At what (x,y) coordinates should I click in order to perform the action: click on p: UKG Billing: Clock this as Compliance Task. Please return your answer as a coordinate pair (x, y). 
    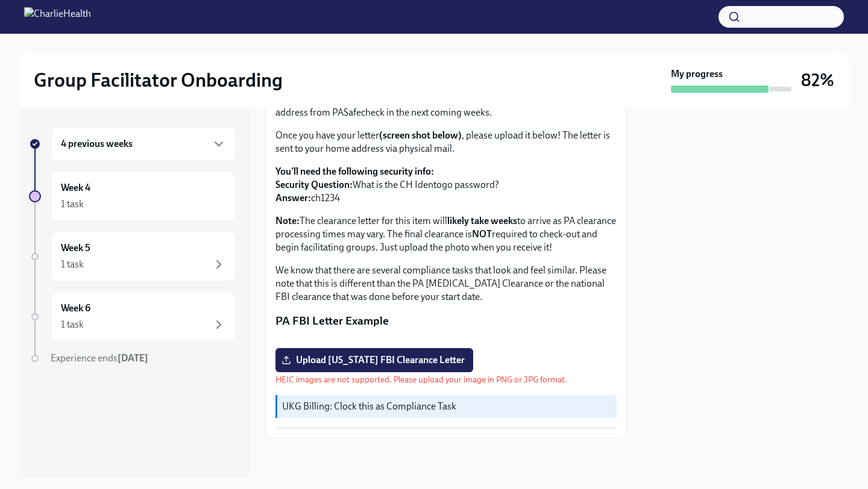
    Looking at the image, I should click on (447, 407).